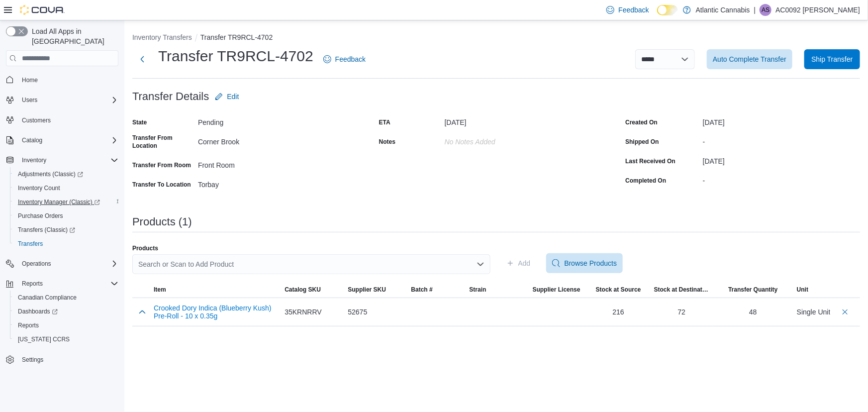 The width and height of the screenshot is (868, 412). I want to click on a: Dashboards, so click(66, 311).